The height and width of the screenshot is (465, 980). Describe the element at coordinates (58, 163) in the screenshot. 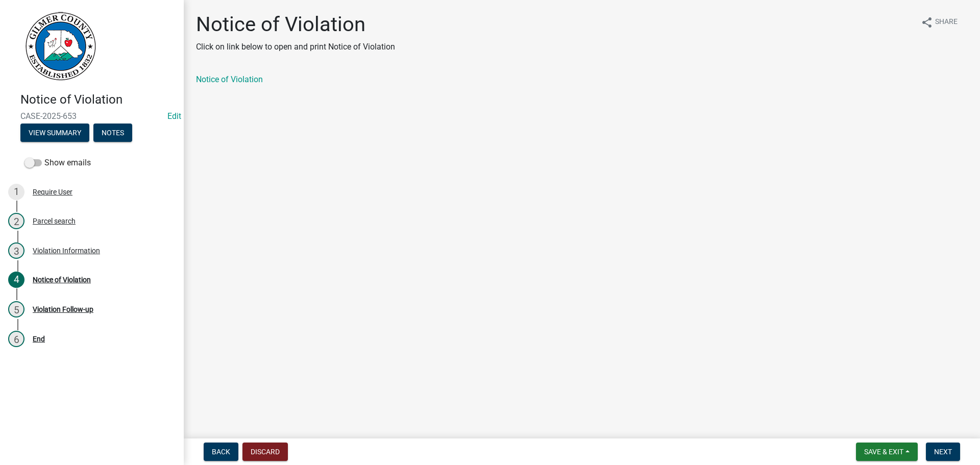

I see `label: Show emails` at that location.